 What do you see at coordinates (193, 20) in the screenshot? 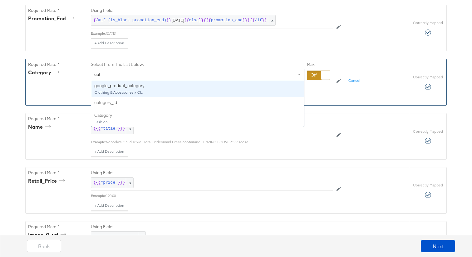
I see `span: else` at bounding box center [193, 20].